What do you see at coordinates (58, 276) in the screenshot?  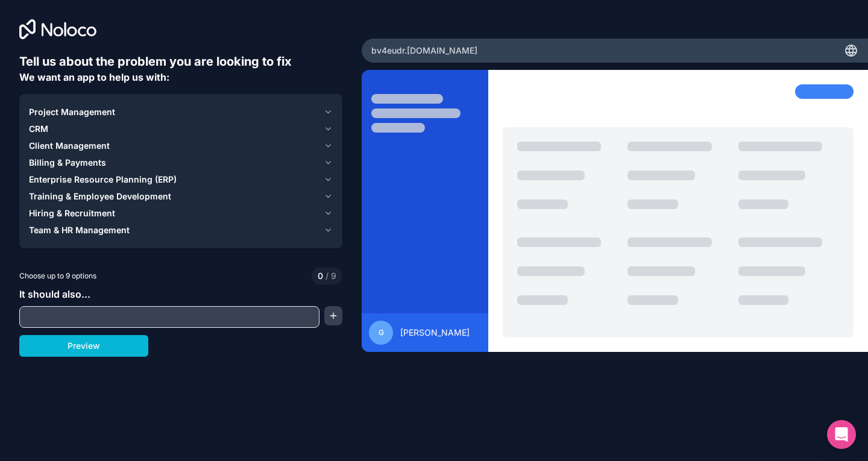 I see `span: Choose up to 9 options` at bounding box center [58, 276].